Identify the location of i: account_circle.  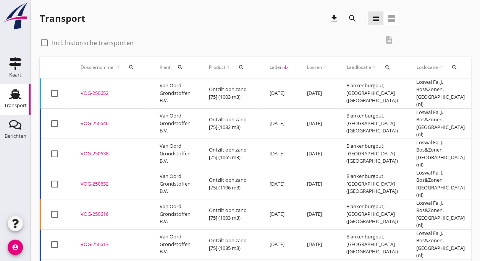
(15, 247).